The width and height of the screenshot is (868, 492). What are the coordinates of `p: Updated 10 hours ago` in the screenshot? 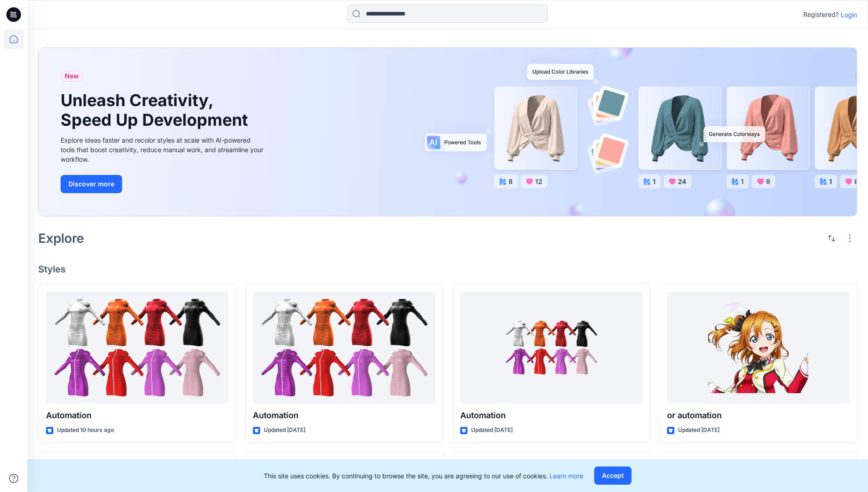 It's located at (85, 430).